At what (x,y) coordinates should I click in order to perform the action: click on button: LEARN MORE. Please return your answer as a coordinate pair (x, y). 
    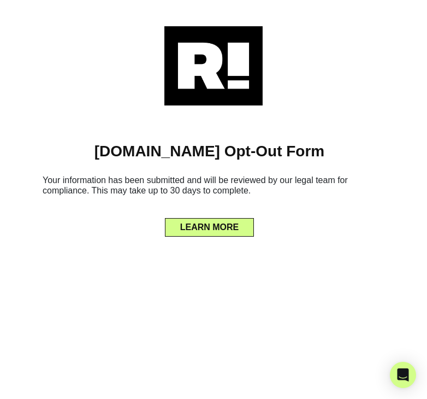
    Looking at the image, I should click on (210, 227).